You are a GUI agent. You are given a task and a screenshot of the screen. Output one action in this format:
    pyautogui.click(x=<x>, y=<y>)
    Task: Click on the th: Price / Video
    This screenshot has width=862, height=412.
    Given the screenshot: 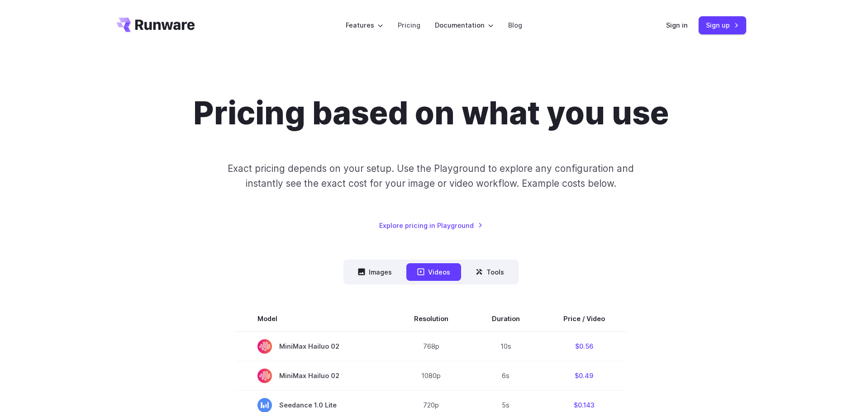 What is the action you would take?
    pyautogui.click(x=584, y=319)
    